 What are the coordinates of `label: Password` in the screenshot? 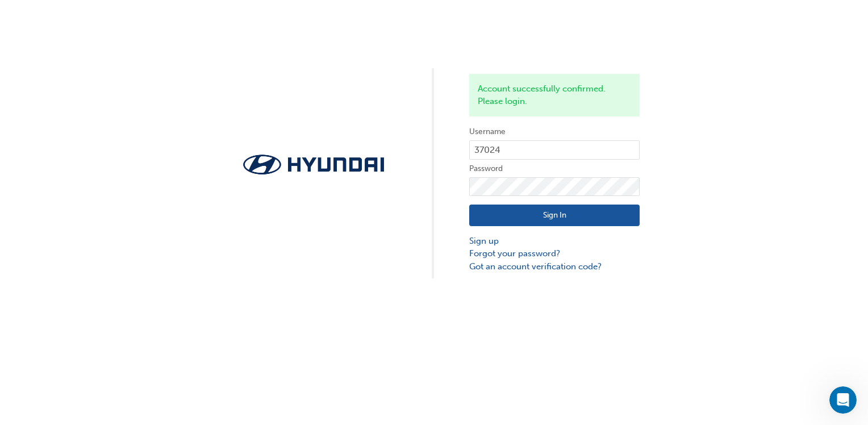 It's located at (555, 169).